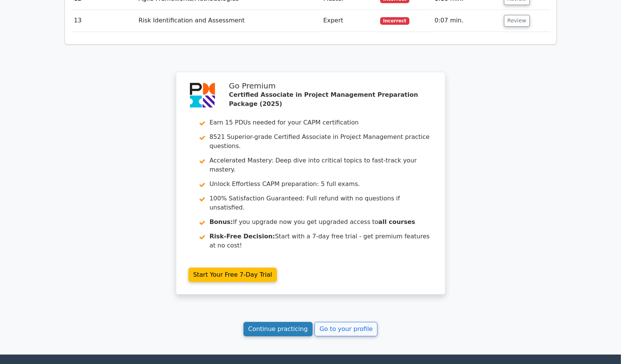 The width and height of the screenshot is (621, 364). What do you see at coordinates (103, 20) in the screenshot?
I see `td: 13` at bounding box center [103, 20].